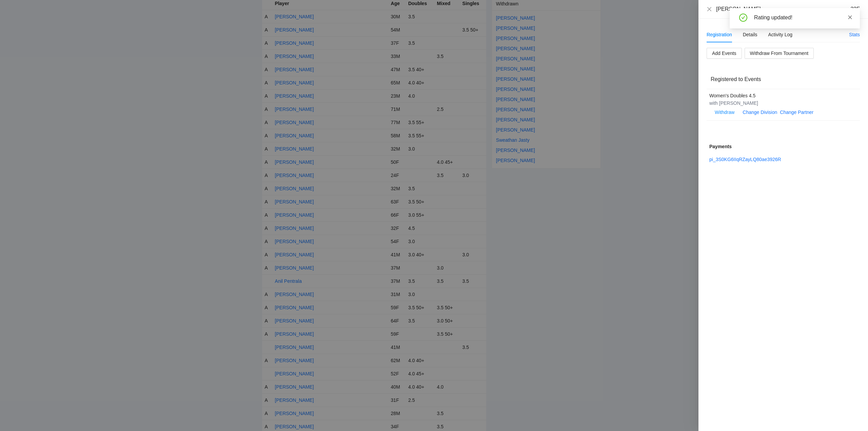 Image resolution: width=868 pixels, height=431 pixels. What do you see at coordinates (724, 53) in the screenshot?
I see `span: Add Events` at bounding box center [724, 53].